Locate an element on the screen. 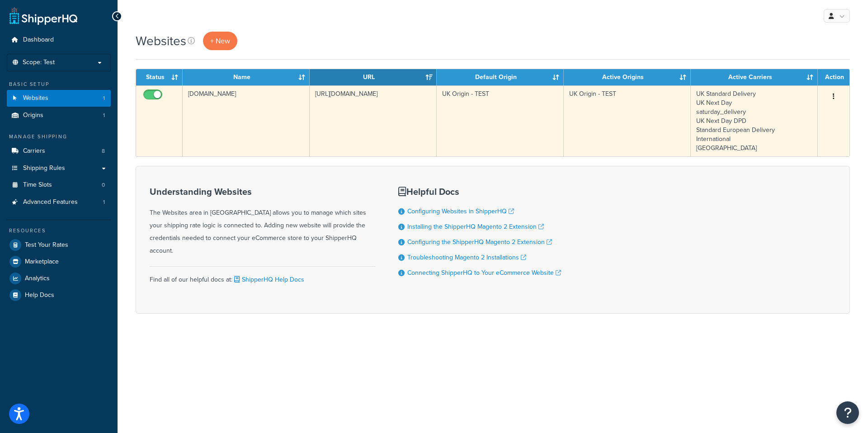 The height and width of the screenshot is (433, 868). span: Analytics is located at coordinates (37, 278).